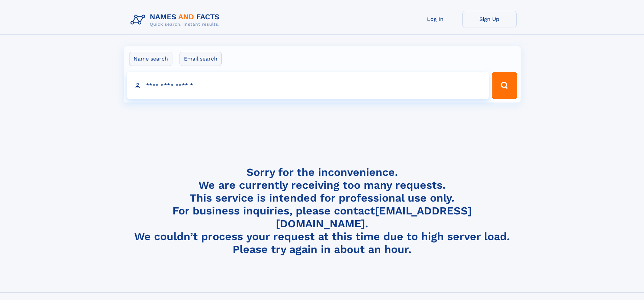 The height and width of the screenshot is (300, 644). What do you see at coordinates (151, 59) in the screenshot?
I see `label: Name search` at bounding box center [151, 59].